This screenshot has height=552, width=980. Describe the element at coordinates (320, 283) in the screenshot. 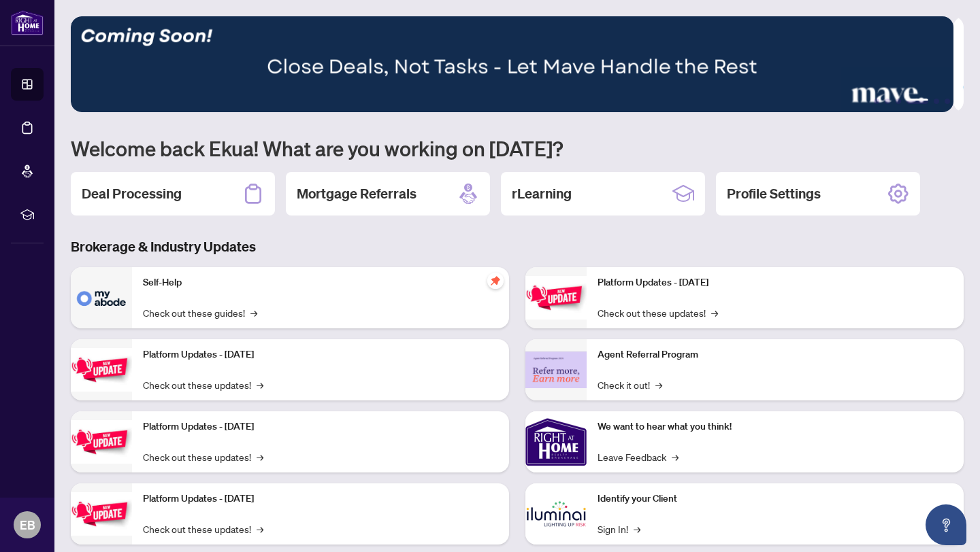

I see `p: Self-Help` at that location.